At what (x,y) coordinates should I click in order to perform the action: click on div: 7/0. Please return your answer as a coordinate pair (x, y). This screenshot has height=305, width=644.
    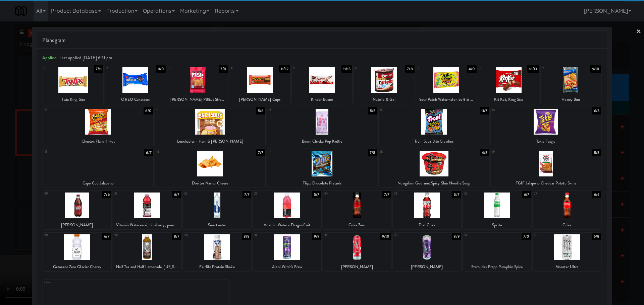
    Looking at the image, I should click on (526, 237).